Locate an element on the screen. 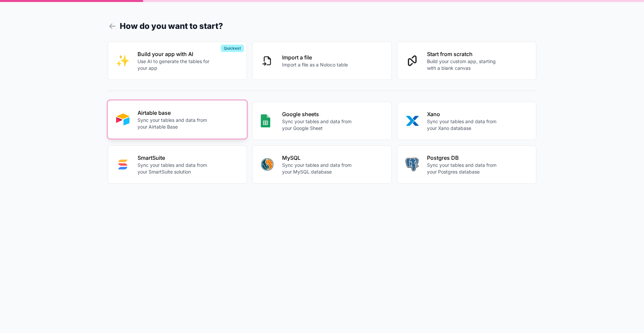  p: Sync your tables and data from your Airtable Base is located at coordinates (175, 123).